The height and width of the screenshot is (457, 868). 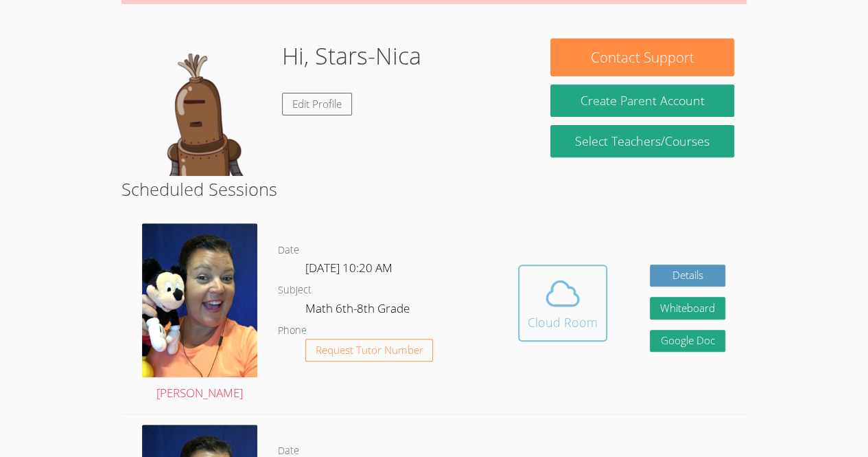 I want to click on img: avatar.png, so click(x=199, y=300).